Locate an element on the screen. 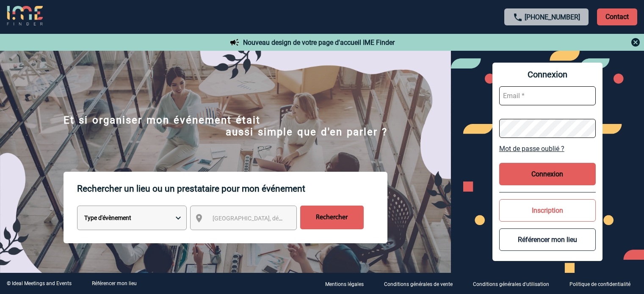  p: Contact is located at coordinates (617, 17).